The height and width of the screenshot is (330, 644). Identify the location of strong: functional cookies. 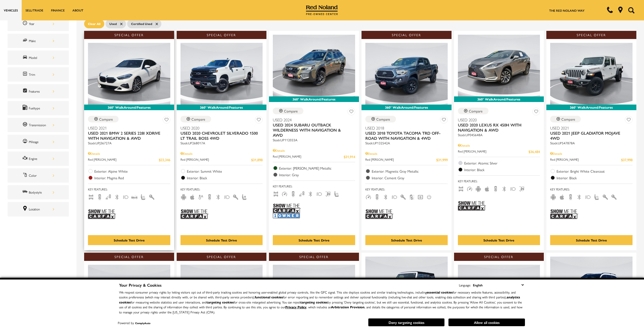
(269, 297).